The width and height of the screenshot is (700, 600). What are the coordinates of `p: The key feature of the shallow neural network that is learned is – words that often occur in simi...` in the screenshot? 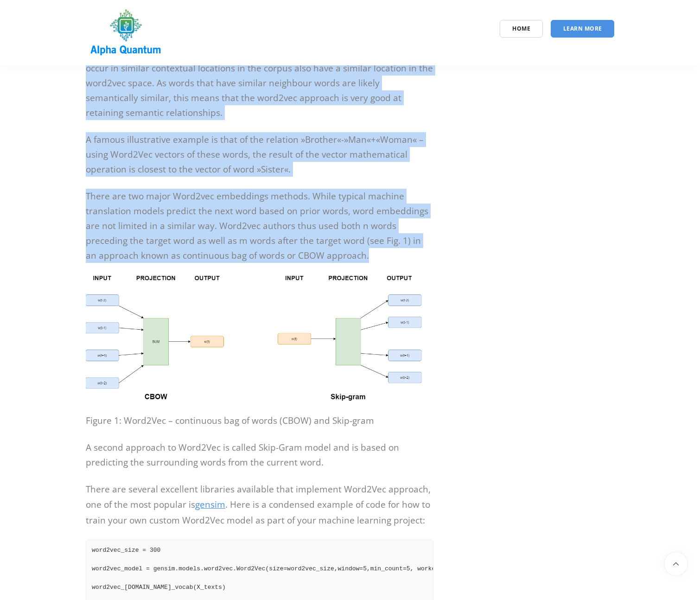 It's located at (260, 83).